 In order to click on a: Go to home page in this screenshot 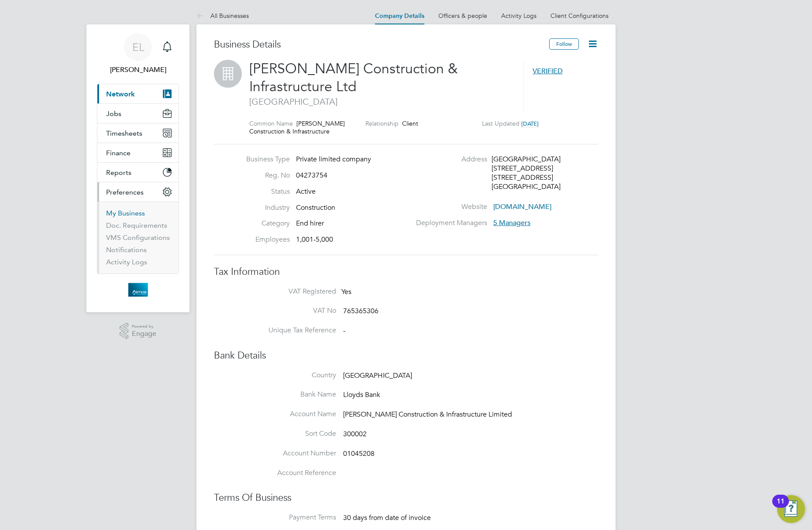, I will do `click(138, 289)`.